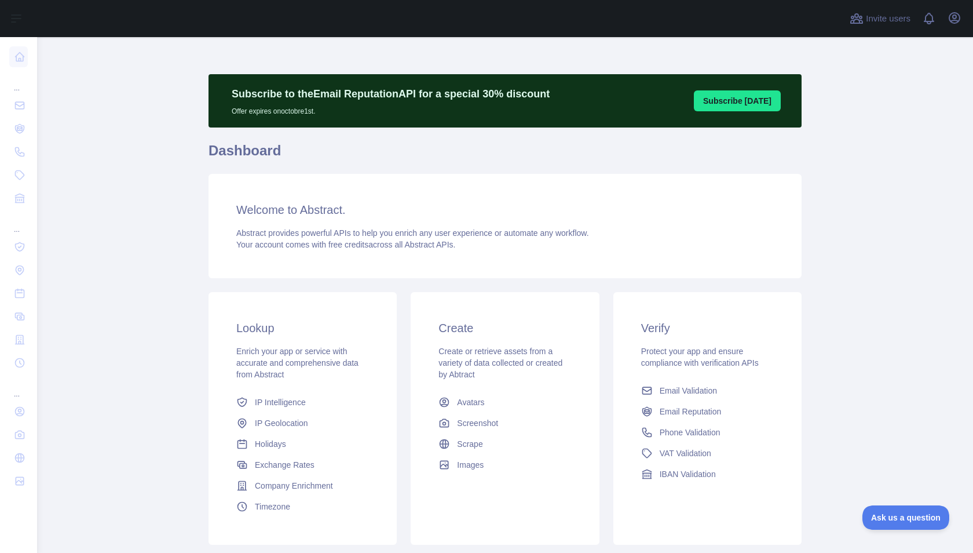  I want to click on span: Timezone, so click(272, 506).